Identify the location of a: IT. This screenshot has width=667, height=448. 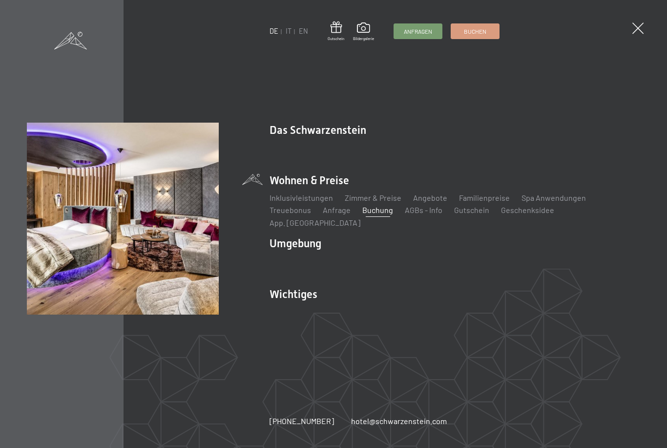
(288, 31).